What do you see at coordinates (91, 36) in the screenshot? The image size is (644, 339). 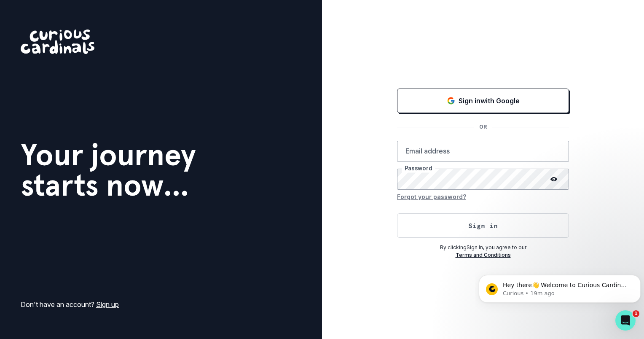 I see `p: Message from Curious, sent 19m ago` at bounding box center [91, 36].